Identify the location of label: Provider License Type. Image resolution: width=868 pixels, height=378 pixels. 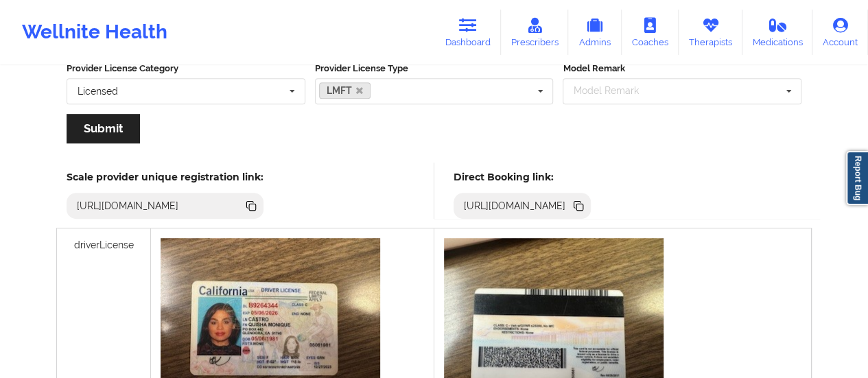
(434, 69).